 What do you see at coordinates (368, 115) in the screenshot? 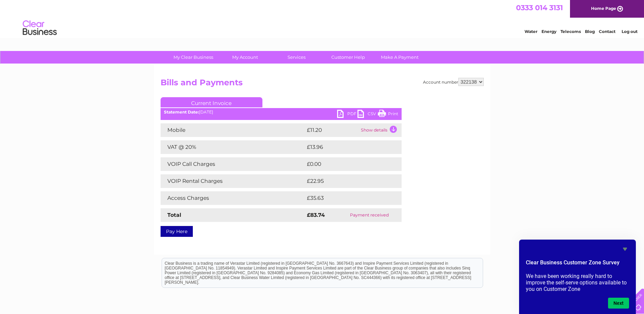
I see `a: CSV` at bounding box center [368, 115].